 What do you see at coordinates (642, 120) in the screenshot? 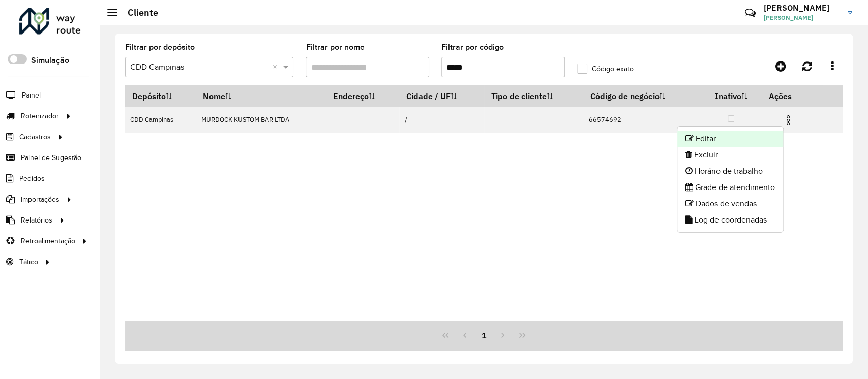
I see `td: 66574692` at bounding box center [642, 120].